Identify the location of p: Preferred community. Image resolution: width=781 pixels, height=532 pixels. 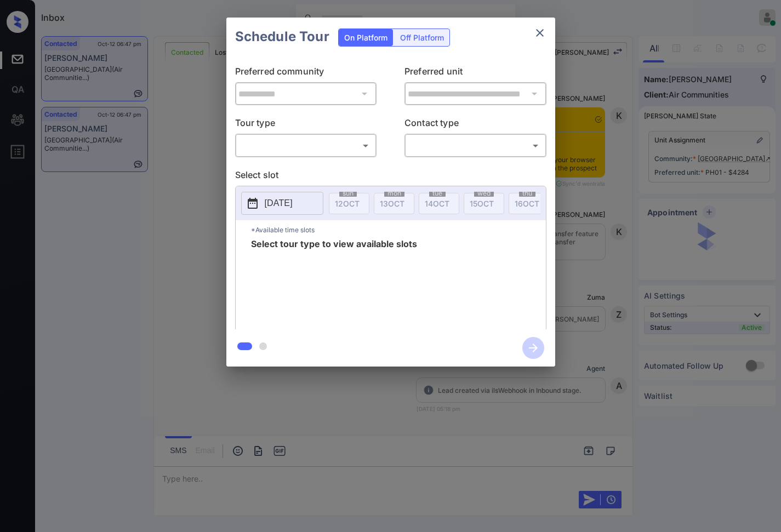
(306, 73).